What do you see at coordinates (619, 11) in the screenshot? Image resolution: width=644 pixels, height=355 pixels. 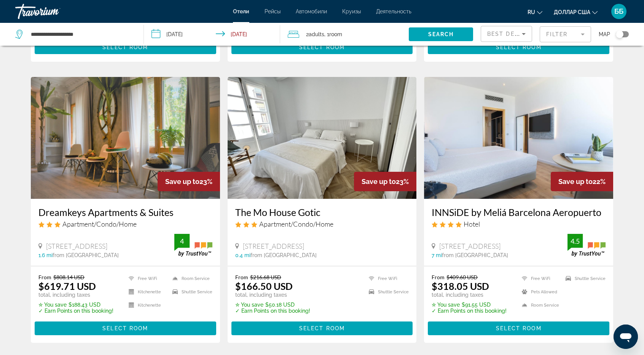 I see `font: ББ` at bounding box center [619, 11].